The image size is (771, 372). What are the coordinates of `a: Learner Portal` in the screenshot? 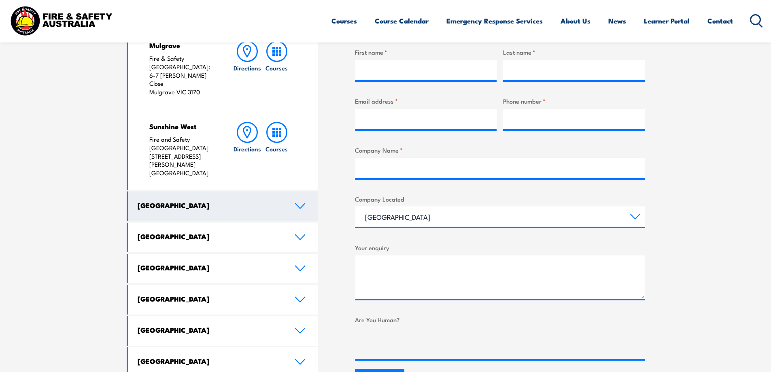 It's located at (666, 21).